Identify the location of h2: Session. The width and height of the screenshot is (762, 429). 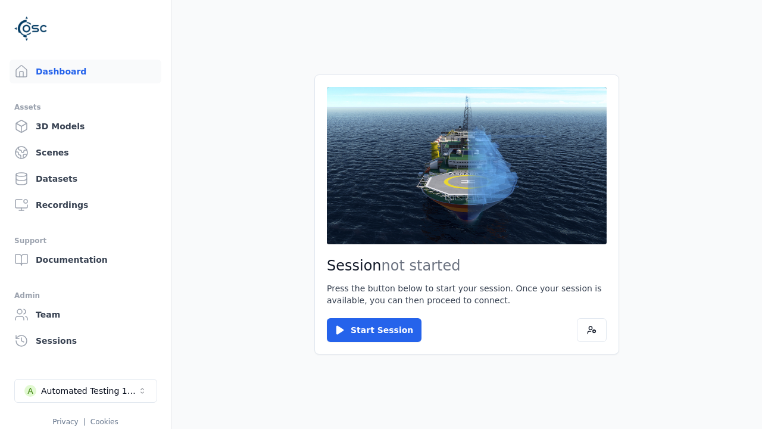
(467, 266).